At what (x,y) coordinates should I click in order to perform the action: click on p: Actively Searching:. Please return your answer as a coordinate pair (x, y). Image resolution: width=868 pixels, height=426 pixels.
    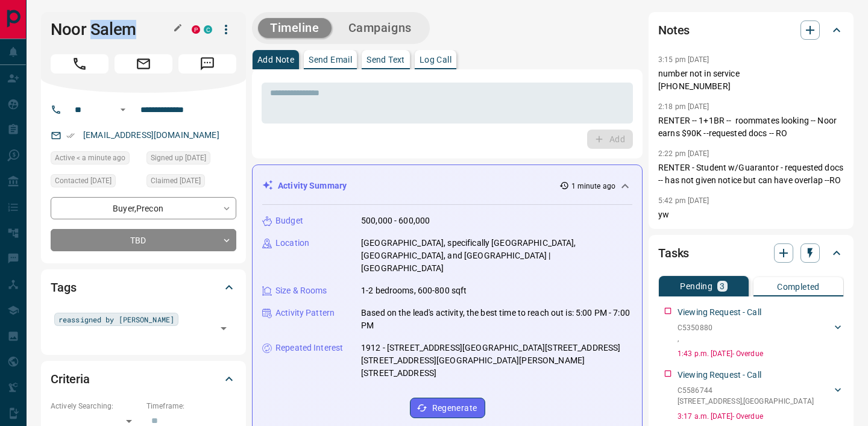
    Looking at the image, I should click on (95, 407).